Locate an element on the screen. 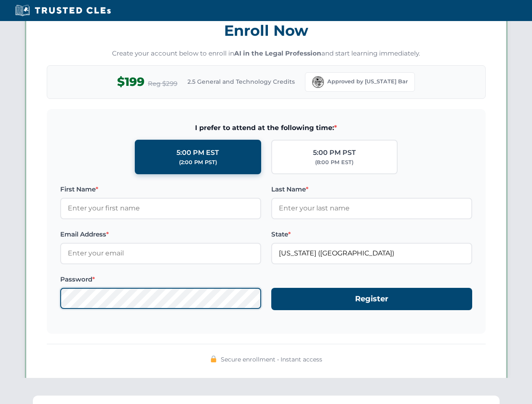  input: Enter your first name is located at coordinates (160, 208).